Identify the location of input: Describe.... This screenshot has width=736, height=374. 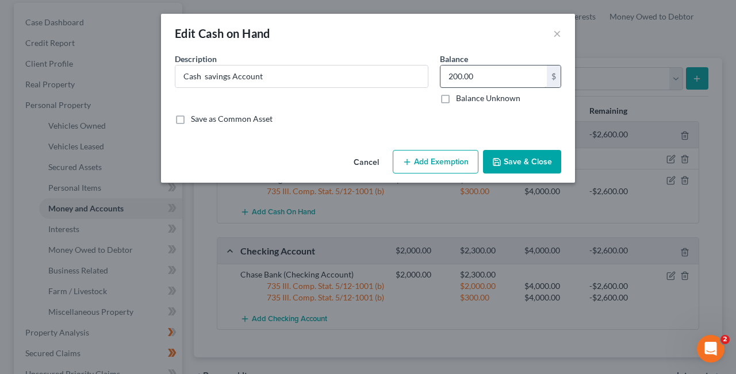
(301, 76).